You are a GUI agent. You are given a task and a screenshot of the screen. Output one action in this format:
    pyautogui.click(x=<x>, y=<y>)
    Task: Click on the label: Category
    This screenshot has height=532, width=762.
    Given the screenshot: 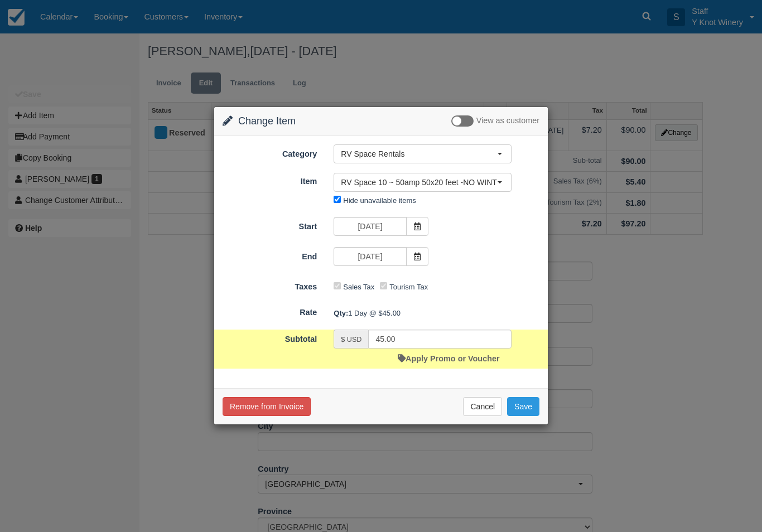 What is the action you would take?
    pyautogui.click(x=269, y=153)
    